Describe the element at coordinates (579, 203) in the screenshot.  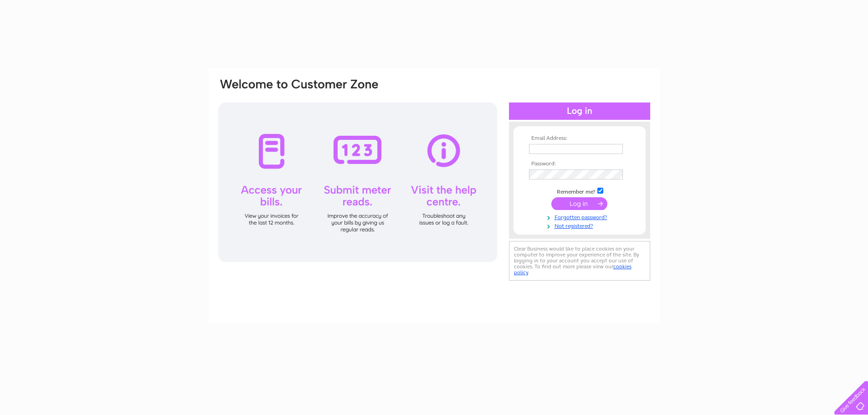
I see `input: Submit` at that location.